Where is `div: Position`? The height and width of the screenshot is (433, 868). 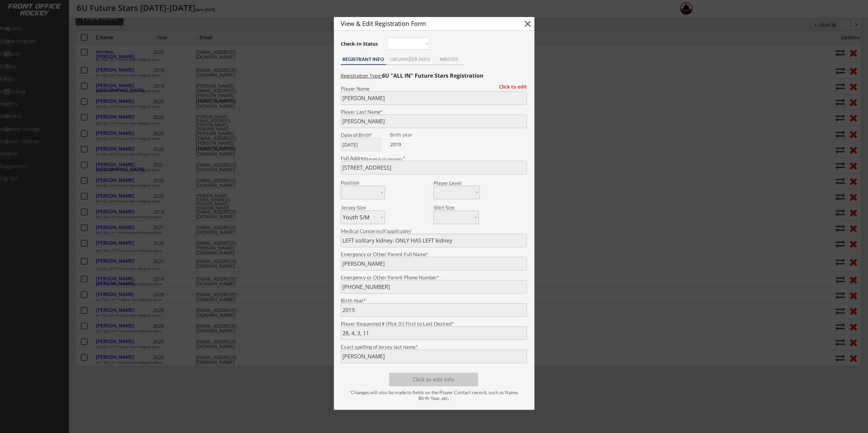 div: Position is located at coordinates (358, 182).